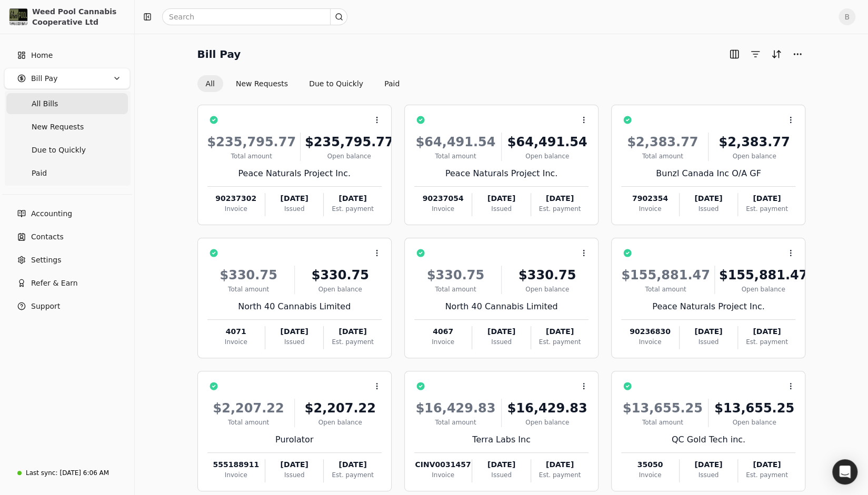  Describe the element at coordinates (777, 54) in the screenshot. I see `button: Sort` at that location.